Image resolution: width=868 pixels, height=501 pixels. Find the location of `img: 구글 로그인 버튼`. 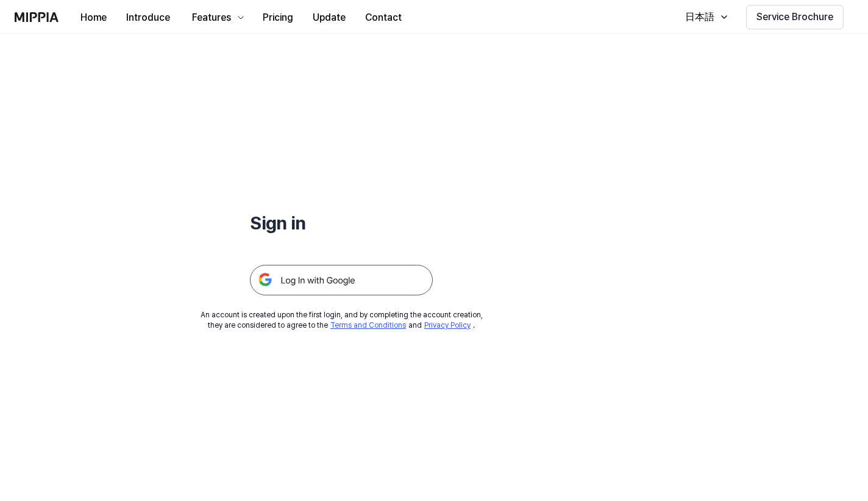

img: 구글 로그인 버튼 is located at coordinates (341, 280).